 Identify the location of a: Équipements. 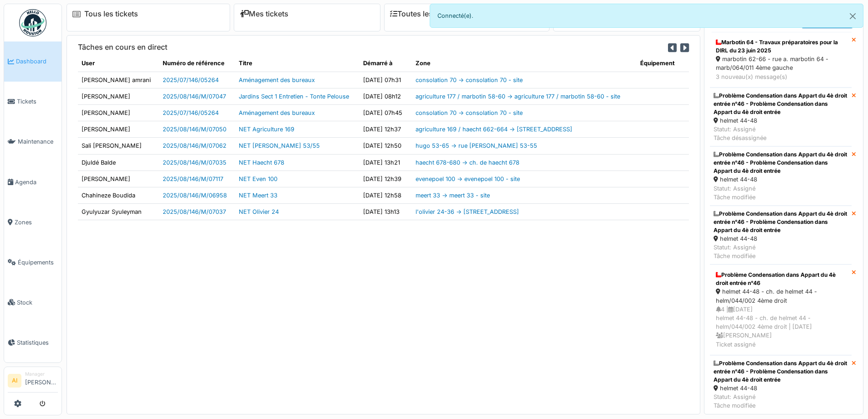
(33, 262).